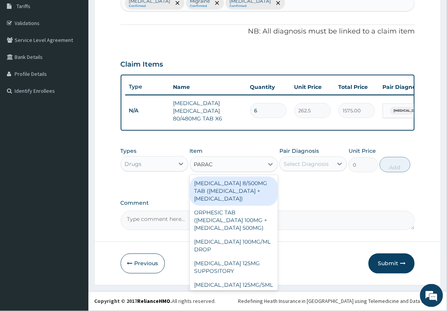  I want to click on a: RelianceHMO, so click(154, 301).